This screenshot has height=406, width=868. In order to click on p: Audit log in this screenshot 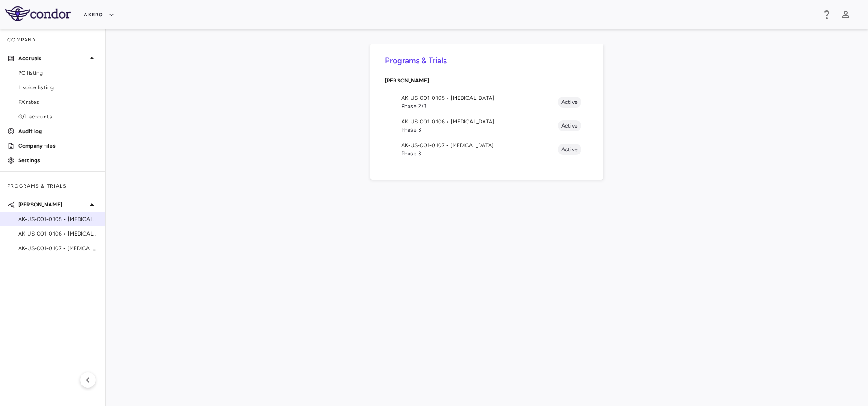, I will do `click(58, 131)`.